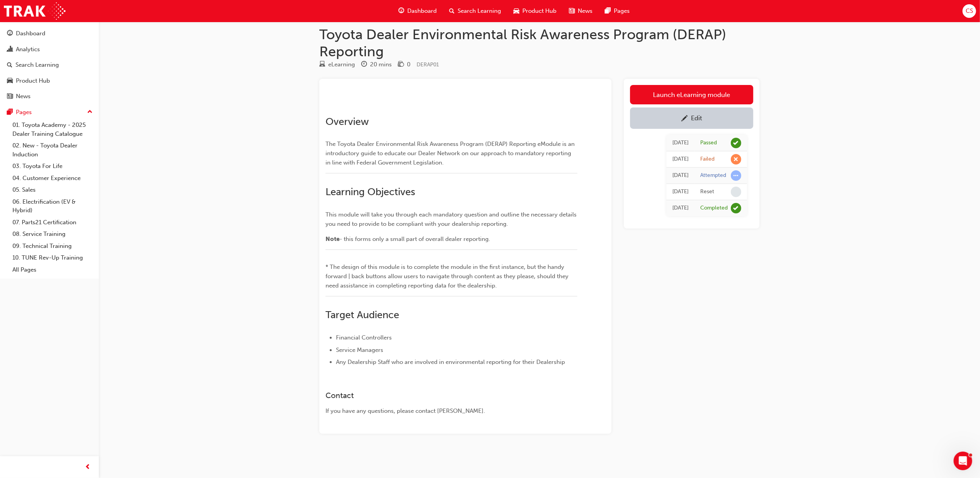 The image size is (980, 478). What do you see at coordinates (49, 65) in the screenshot?
I see `a: Search Learning` at bounding box center [49, 65].